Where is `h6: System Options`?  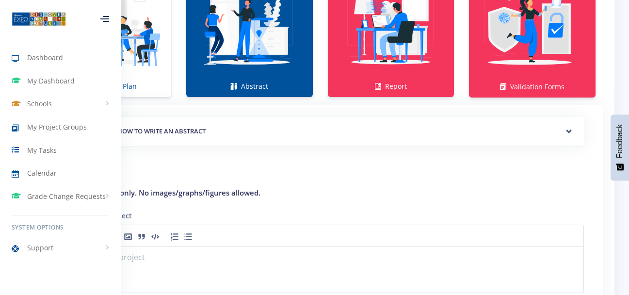 h6: System Options is located at coordinates (60, 227).